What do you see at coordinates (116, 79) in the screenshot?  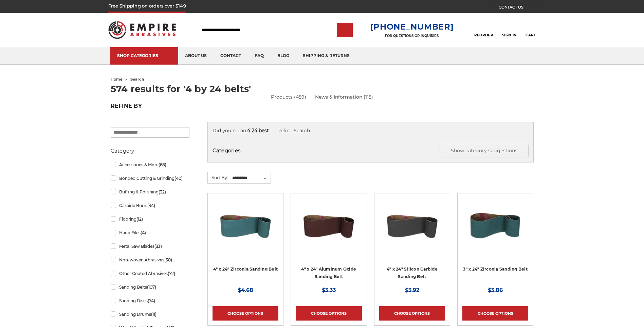 I see `a: home` at bounding box center [116, 79].